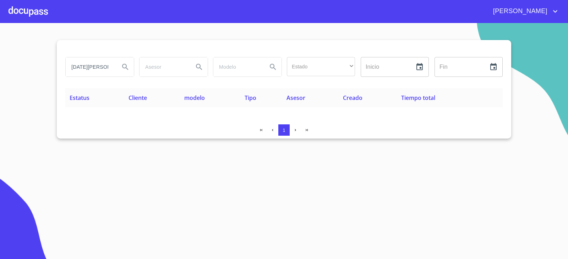  Describe the element at coordinates (418, 98) in the screenshot. I see `span: Tiempo total` at that location.